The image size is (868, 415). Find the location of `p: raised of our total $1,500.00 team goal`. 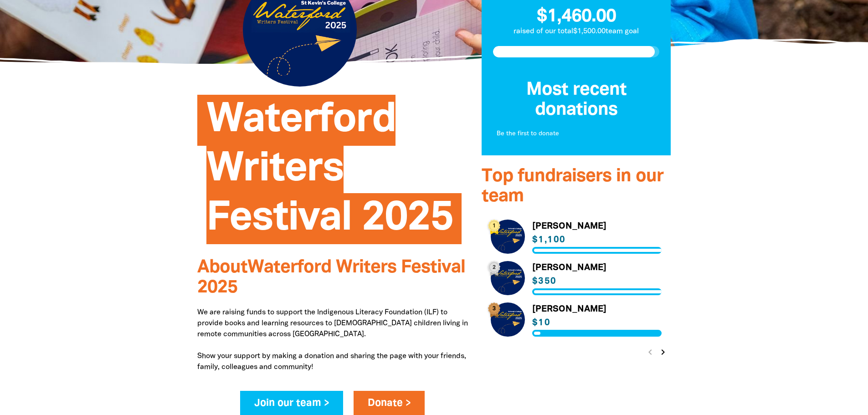

p: raised of our total $1,500.00 team goal is located at coordinates (576, 31).